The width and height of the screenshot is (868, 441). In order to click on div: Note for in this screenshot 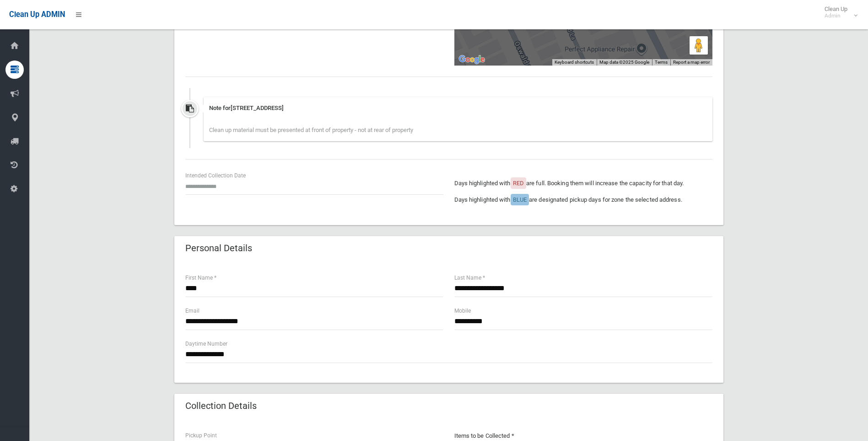, I will do `click(458, 108)`.